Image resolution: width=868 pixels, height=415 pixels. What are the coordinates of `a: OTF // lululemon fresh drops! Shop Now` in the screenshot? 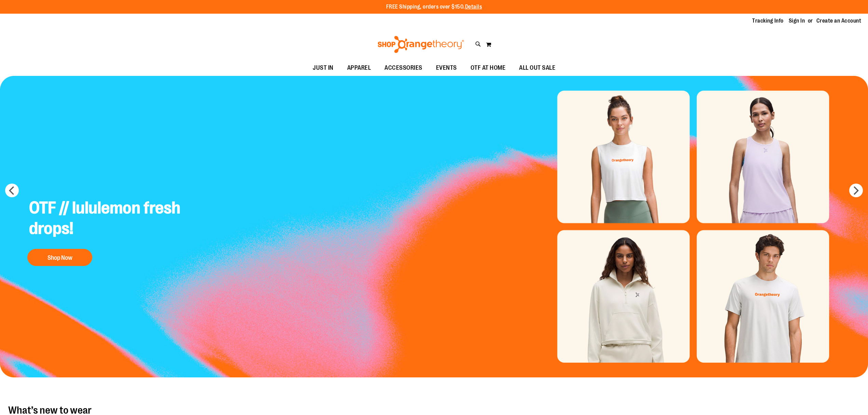 It's located at (105, 231).